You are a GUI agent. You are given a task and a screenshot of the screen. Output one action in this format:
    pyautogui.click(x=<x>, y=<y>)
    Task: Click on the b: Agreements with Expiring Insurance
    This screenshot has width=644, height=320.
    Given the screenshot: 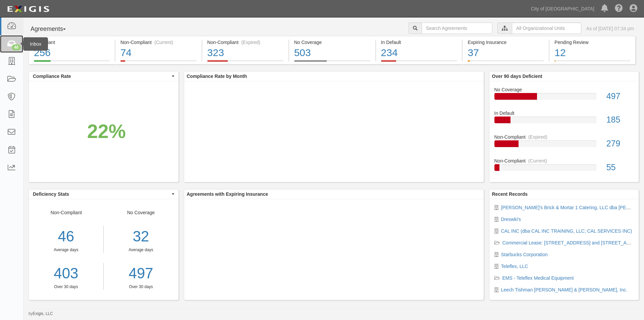 What is the action you would take?
    pyautogui.click(x=228, y=194)
    